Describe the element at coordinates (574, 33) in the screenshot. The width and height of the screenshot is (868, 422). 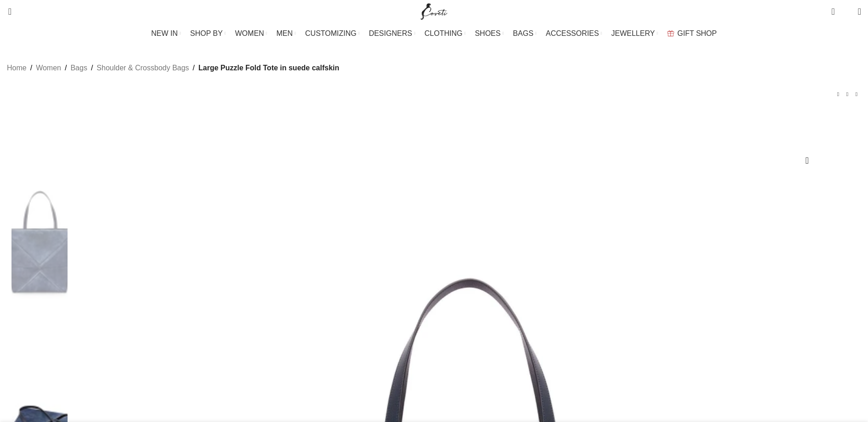
I see `a: ACCESSORIES` at that location.